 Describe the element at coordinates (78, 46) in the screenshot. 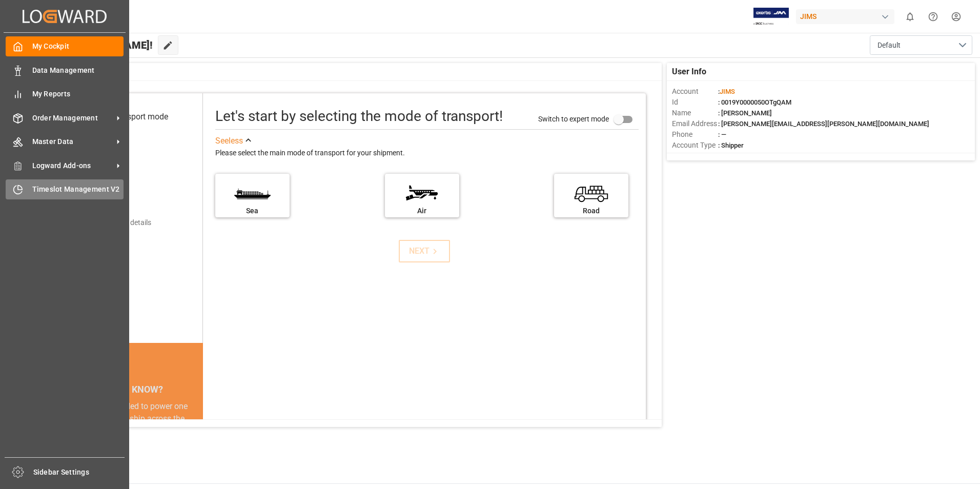

I see `span: My Cockpit` at that location.